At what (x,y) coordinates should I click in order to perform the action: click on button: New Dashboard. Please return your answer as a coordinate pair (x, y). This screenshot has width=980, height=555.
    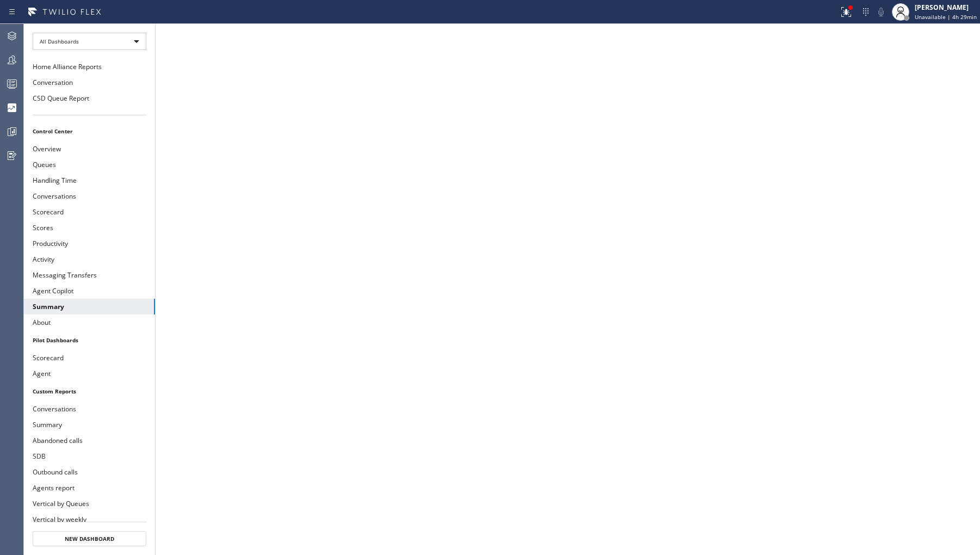
    Looking at the image, I should click on (90, 539).